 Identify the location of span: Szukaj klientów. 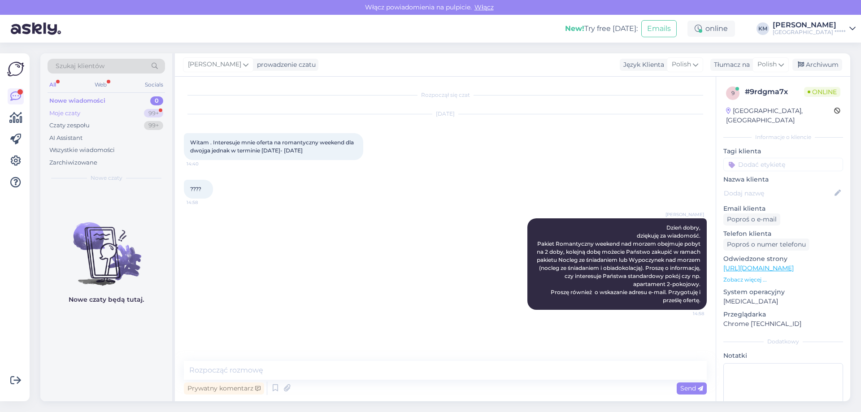
(80, 66).